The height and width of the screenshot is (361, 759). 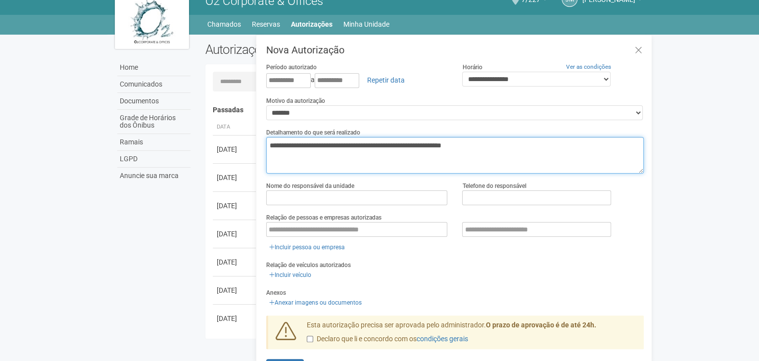 What do you see at coordinates (471, 335) in the screenshot?
I see `div: Esta autorização precisa ser aprovada pelo administrador.` at bounding box center [471, 335].